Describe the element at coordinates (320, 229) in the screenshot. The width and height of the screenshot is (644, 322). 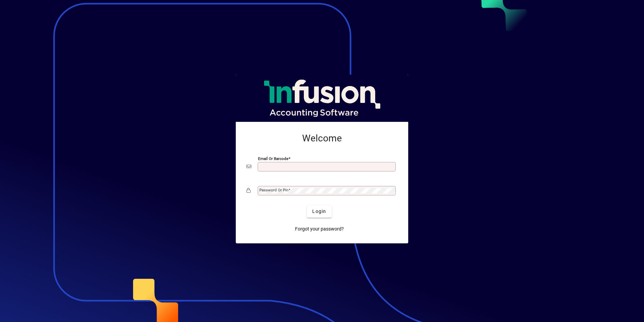
I see `span: Forgot your password?` at that location.